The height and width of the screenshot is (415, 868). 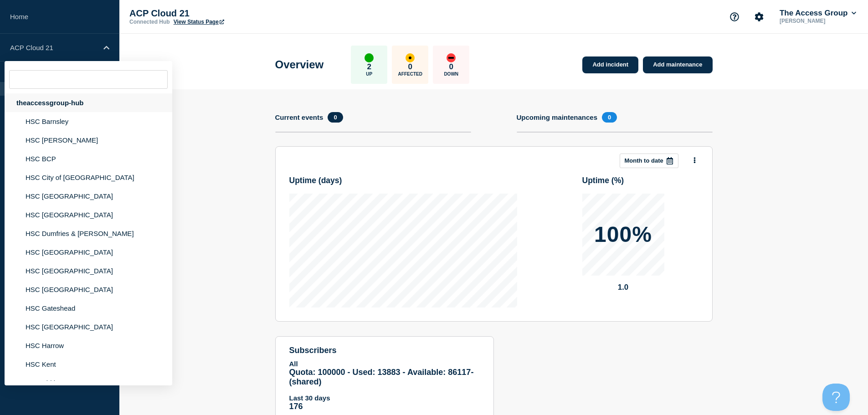 What do you see at coordinates (369, 58) in the screenshot?
I see `div: up` at bounding box center [369, 58].